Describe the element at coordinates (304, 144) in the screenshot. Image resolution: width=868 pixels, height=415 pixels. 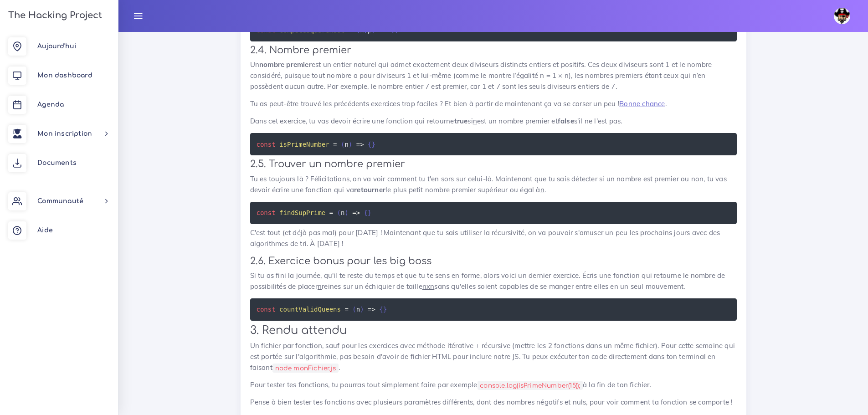
I see `span: isPrimeNumber` at that location.